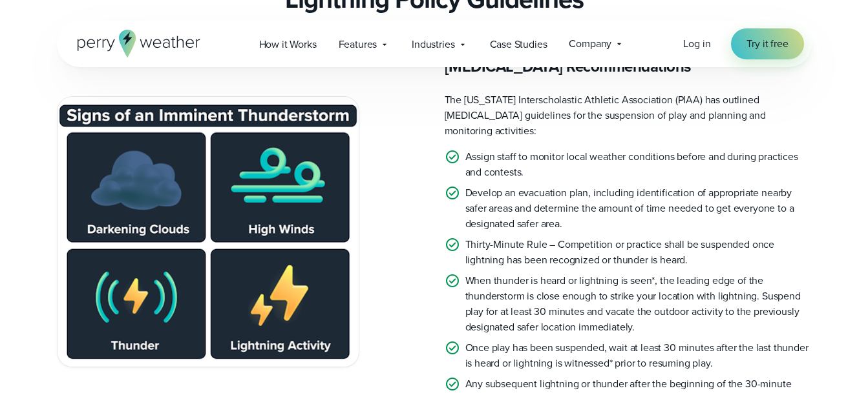 The height and width of the screenshot is (395, 868). Describe the element at coordinates (697, 43) in the screenshot. I see `span: Log in` at that location.